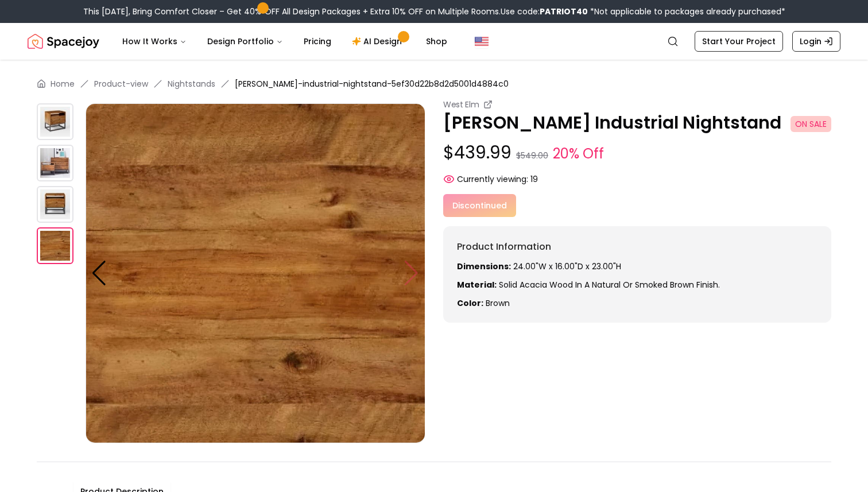 This screenshot has height=492, width=868. Describe the element at coordinates (63, 41) in the screenshot. I see `img: Spacejoy Logo` at that location.